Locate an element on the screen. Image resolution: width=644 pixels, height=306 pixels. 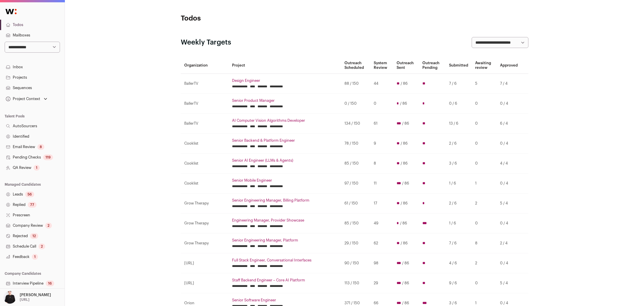
td: 49 is located at coordinates (381, 224).